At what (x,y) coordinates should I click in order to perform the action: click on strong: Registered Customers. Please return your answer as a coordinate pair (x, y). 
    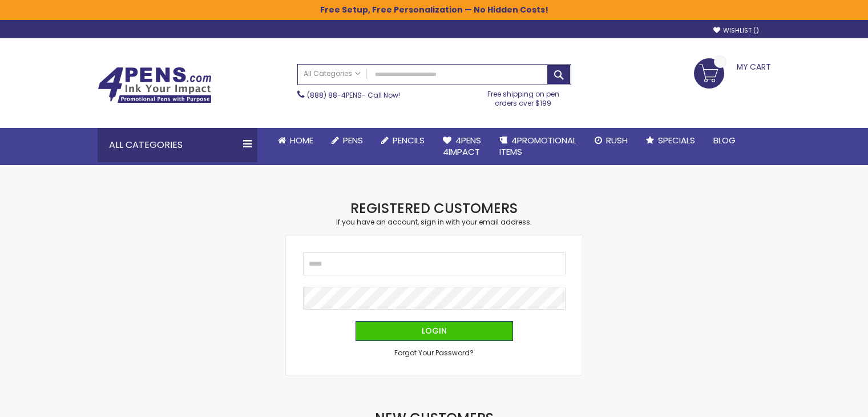
    Looking at the image, I should click on (434, 208).